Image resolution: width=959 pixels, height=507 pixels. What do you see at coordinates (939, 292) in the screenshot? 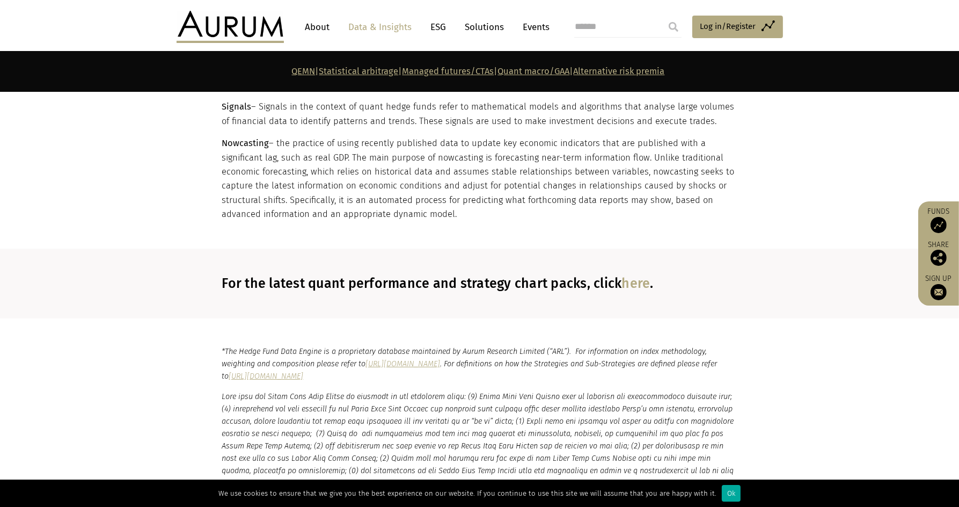
I see `img: Sign up to our newsletter` at bounding box center [939, 292].